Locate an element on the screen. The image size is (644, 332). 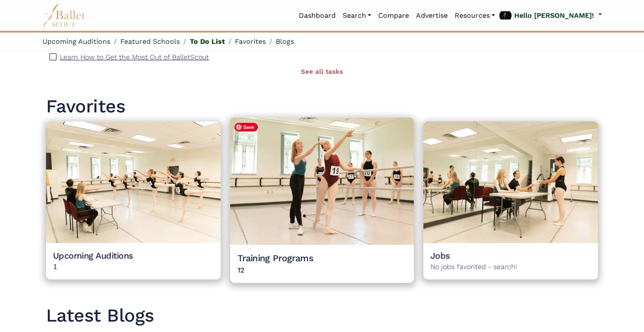
a: Upcoming Auditions is located at coordinates (76, 42).